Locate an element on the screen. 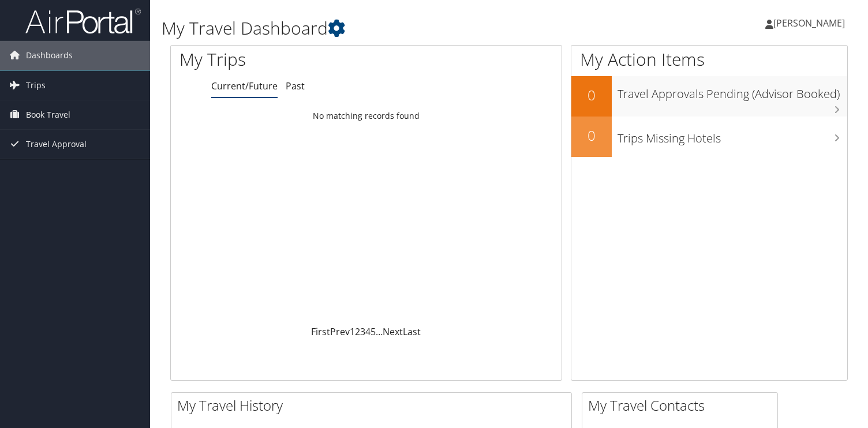 The height and width of the screenshot is (428, 868). span: Dashboards is located at coordinates (49, 55).